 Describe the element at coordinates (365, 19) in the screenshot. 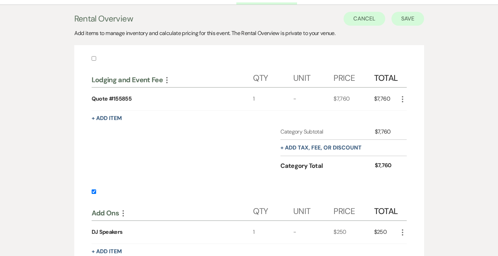

I see `button: Cancel` at that location.